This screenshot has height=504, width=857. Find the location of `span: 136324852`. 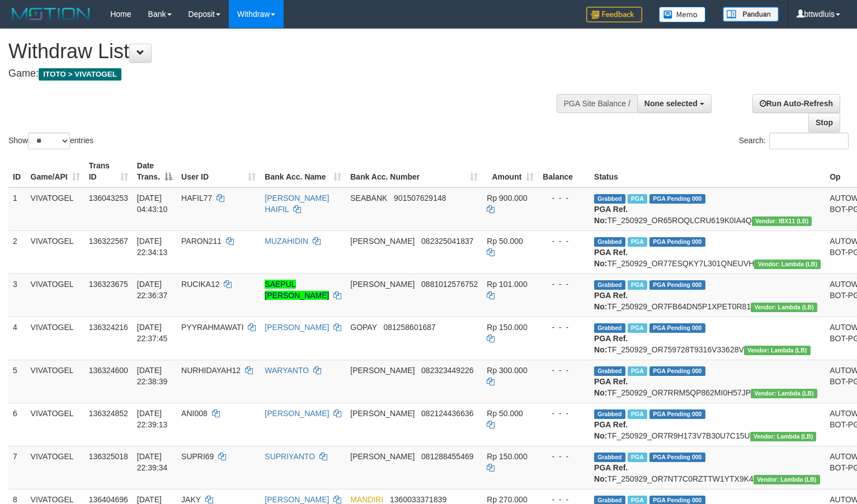

span: 136324852 is located at coordinates (108, 413).